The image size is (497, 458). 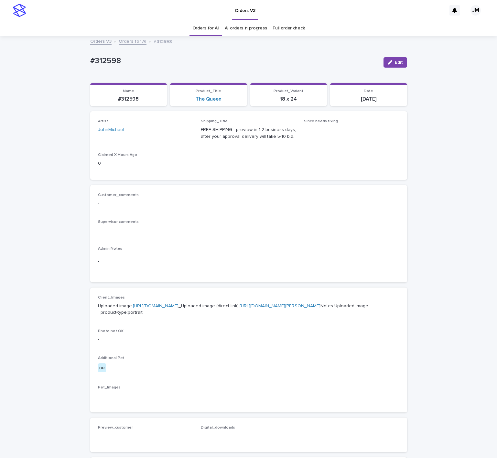 What do you see at coordinates (218, 428) in the screenshot?
I see `span: Digital_downloads` at bounding box center [218, 428].